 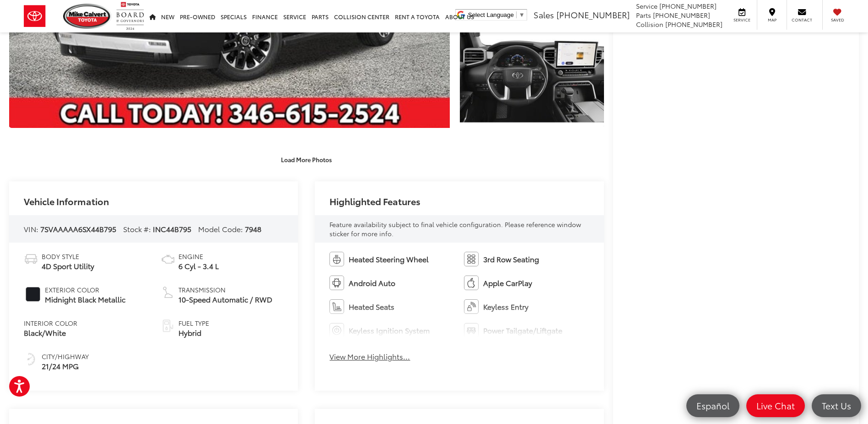 What do you see at coordinates (225, 299) in the screenshot?
I see `span: 10-Speed Automatic / RWD` at bounding box center [225, 299].